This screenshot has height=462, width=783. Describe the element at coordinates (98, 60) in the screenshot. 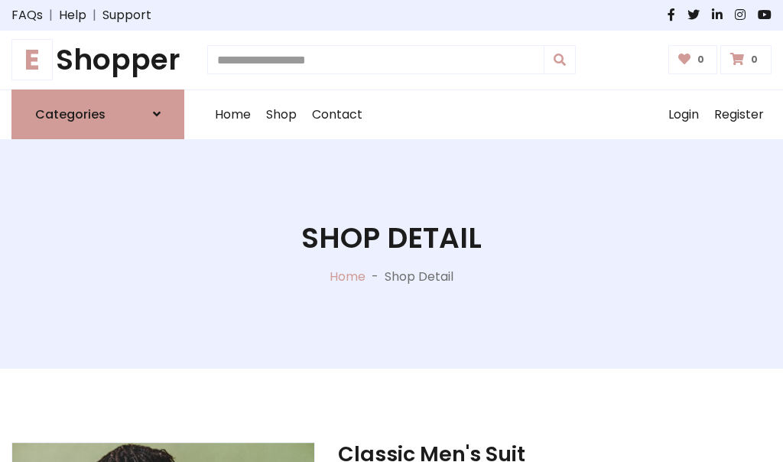

I see `h1: Shopper` at that location.